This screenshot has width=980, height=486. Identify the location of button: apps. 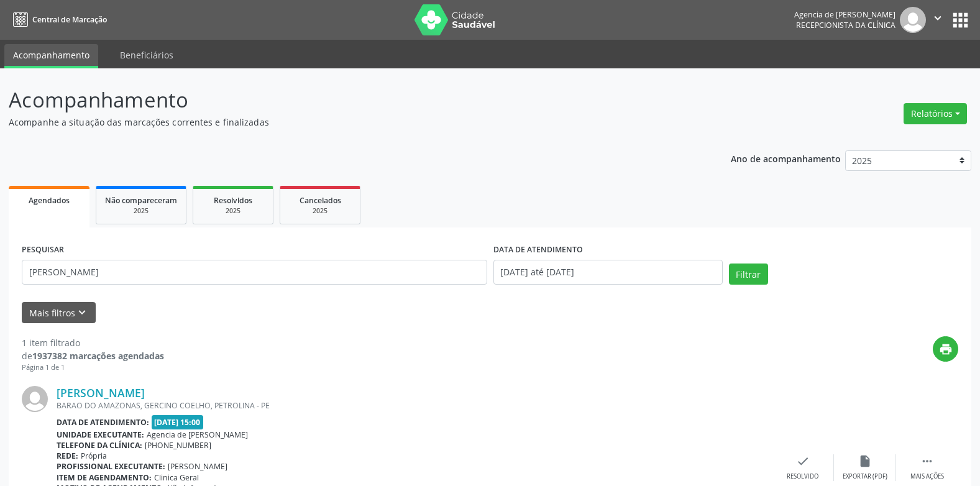
(960, 20).